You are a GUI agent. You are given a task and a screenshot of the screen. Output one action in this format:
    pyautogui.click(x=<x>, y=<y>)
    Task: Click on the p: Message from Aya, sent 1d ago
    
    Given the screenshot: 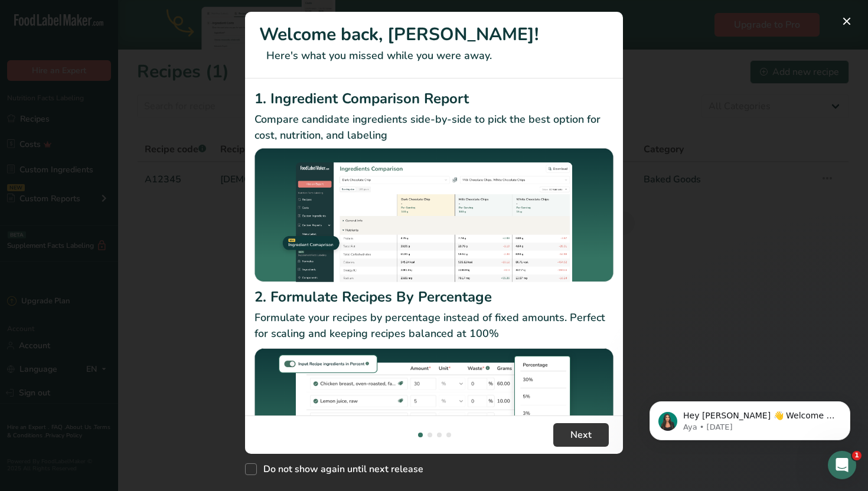 What is the action you would take?
    pyautogui.click(x=127, y=51)
    